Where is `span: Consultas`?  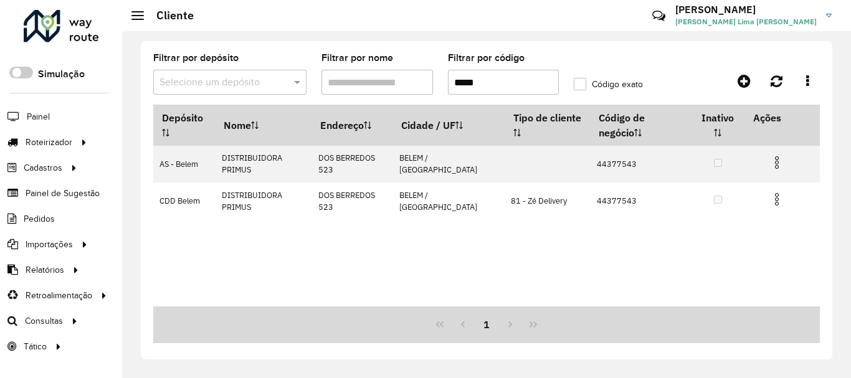 span: Consultas is located at coordinates (44, 321).